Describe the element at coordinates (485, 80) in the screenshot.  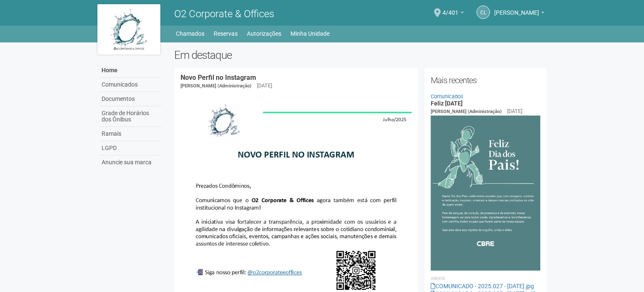
I see `h2: Mais recentes` at that location.